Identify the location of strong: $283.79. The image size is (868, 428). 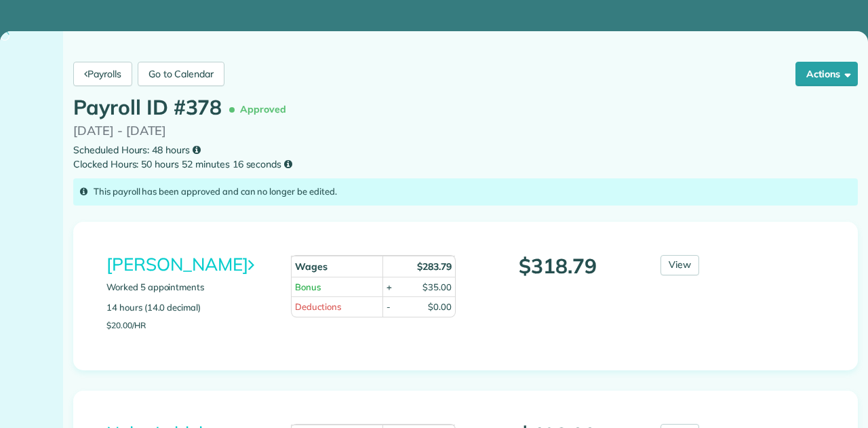
(434, 267).